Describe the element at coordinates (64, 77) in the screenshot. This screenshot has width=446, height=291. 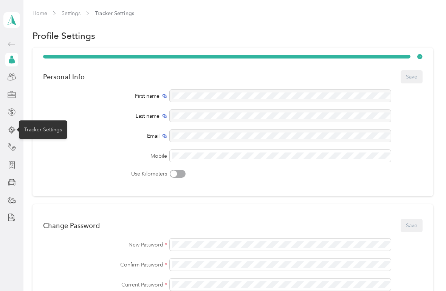
I see `div: Personal Info` at that location.